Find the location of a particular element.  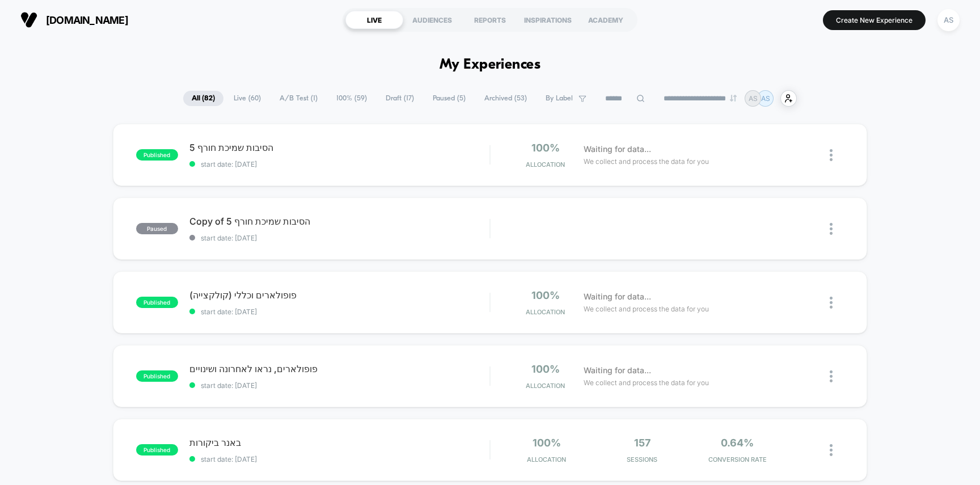

button: Create New Experience is located at coordinates (874, 20).